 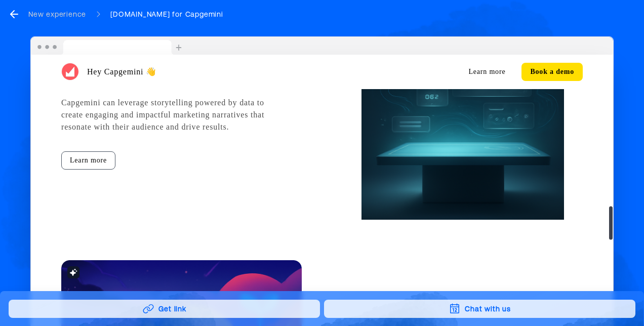 I want to click on button: Chat with us, so click(x=480, y=309).